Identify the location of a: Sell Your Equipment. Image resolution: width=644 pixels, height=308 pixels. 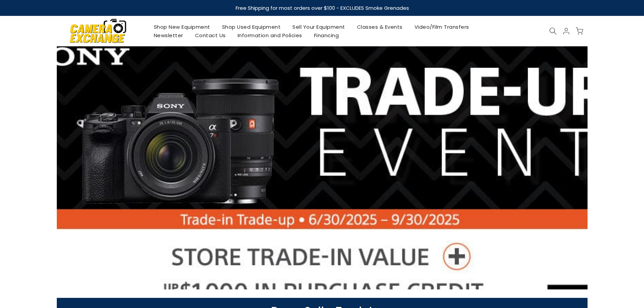
(319, 27).